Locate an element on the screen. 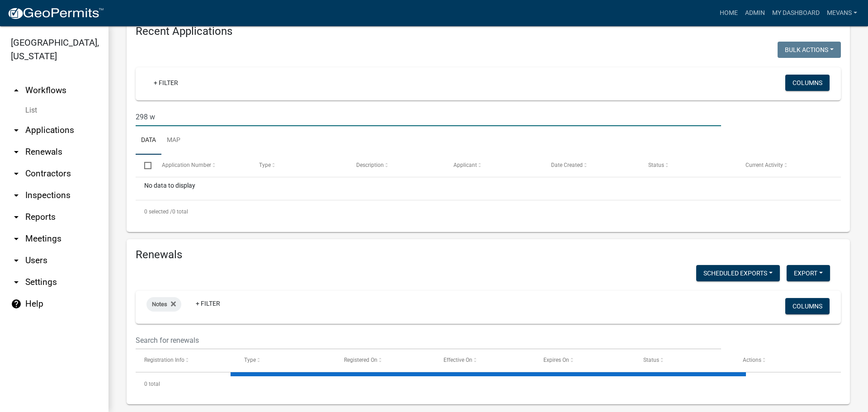 This screenshot has height=412, width=868. span: Applicant is located at coordinates (465, 164).